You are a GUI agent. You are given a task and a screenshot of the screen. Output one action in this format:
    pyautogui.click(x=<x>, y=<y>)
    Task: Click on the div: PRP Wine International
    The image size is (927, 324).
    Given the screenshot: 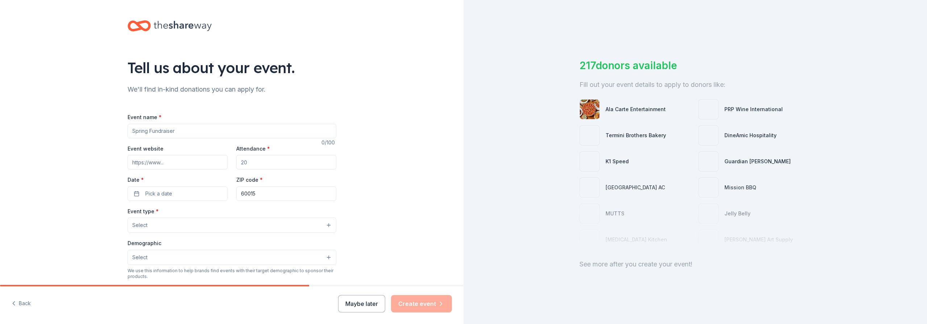 What is the action you would take?
    pyautogui.click(x=754, y=109)
    